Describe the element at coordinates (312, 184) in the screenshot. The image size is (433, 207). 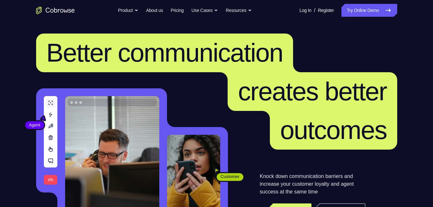
I see `p: Knock down communication barriers and increase your customer loyalty and agent success at the sam...` at that location.